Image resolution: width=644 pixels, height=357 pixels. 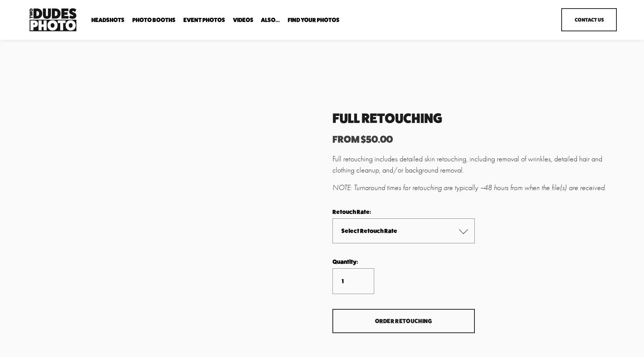 I want to click on span: Headshots, so click(x=108, y=20).